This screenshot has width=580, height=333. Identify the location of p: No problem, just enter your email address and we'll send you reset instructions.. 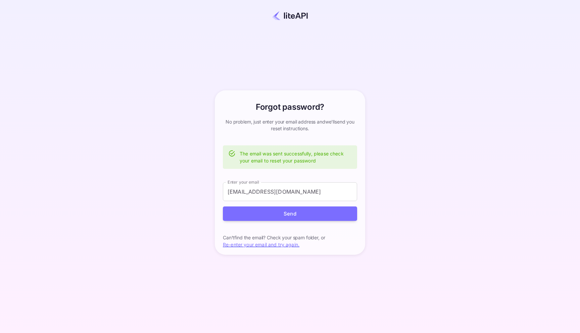
(290, 125).